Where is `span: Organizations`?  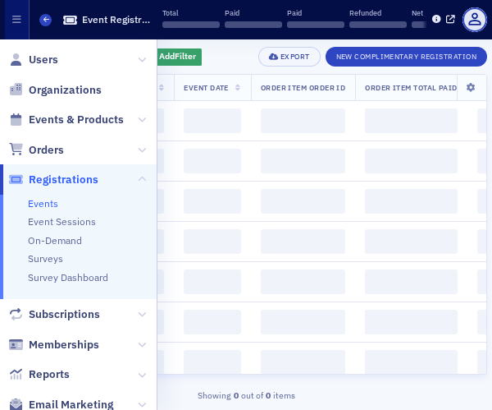
span: Organizations is located at coordinates (65, 89).